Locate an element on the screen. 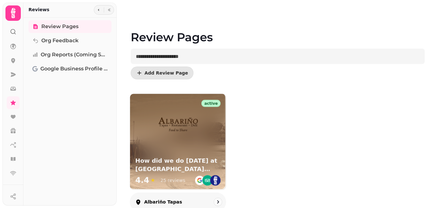 The height and width of the screenshot is (208, 435). span: Org Feedback is located at coordinates (60, 41).